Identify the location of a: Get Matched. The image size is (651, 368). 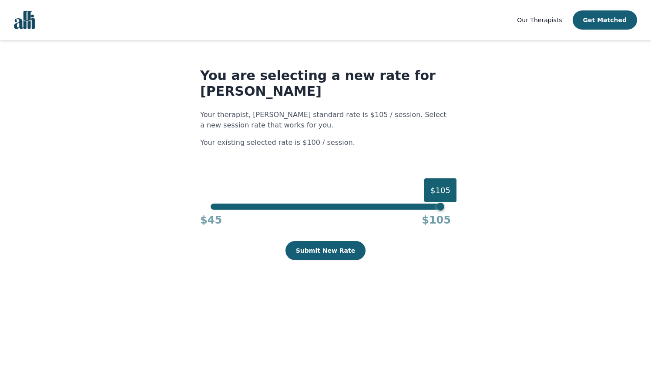
(605, 20).